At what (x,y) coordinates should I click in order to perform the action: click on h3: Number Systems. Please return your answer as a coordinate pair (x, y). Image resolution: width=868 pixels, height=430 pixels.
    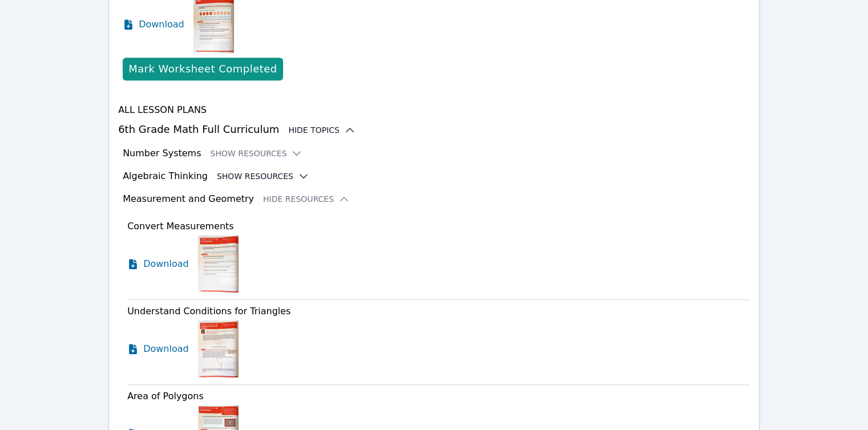
    Looking at the image, I should click on (161, 153).